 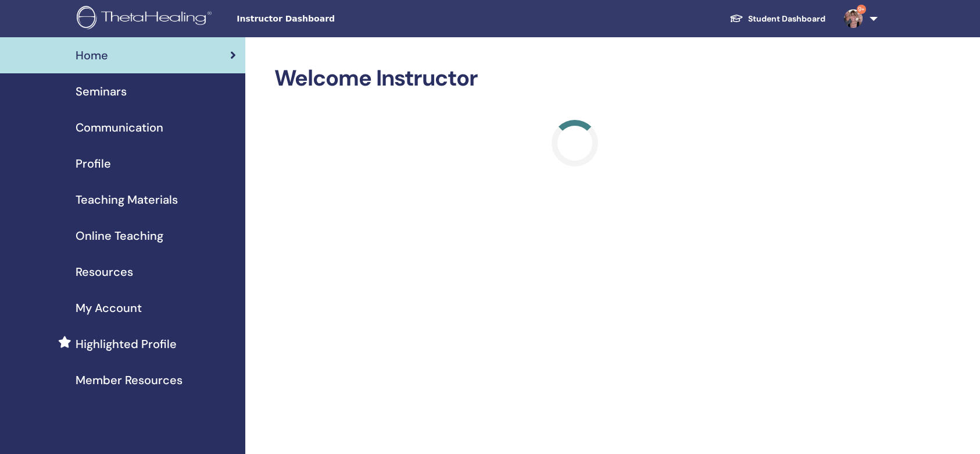 I want to click on a: Student Dashboard, so click(x=777, y=19).